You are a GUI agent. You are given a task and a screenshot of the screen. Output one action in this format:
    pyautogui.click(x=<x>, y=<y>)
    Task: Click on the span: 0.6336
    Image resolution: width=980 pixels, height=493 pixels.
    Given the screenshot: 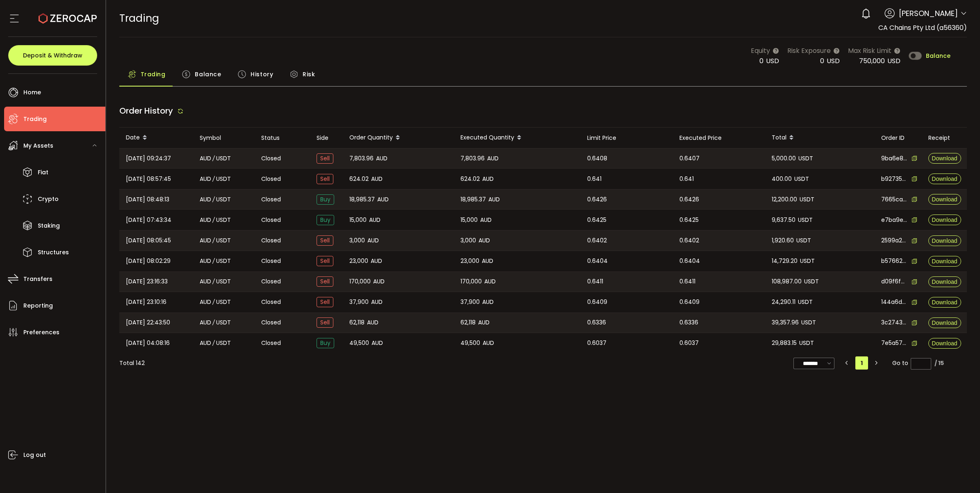 What is the action you would take?
    pyautogui.click(x=597, y=322)
    